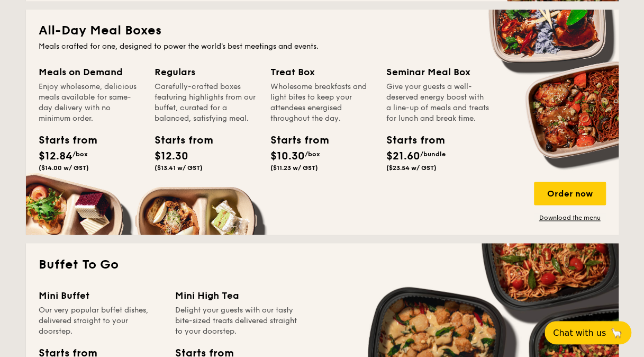  I want to click on div: Order now, so click(570, 193).